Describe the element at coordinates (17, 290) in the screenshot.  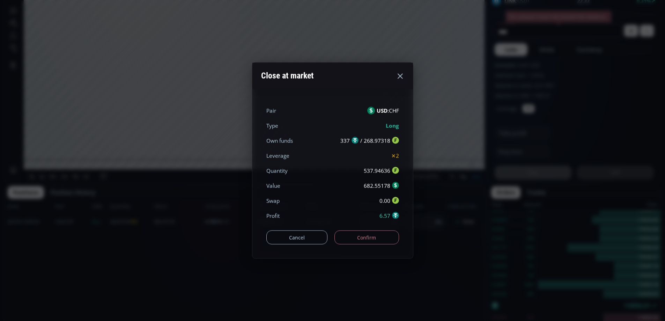
I see `div: Hide Drawings Toolbar` at that location.